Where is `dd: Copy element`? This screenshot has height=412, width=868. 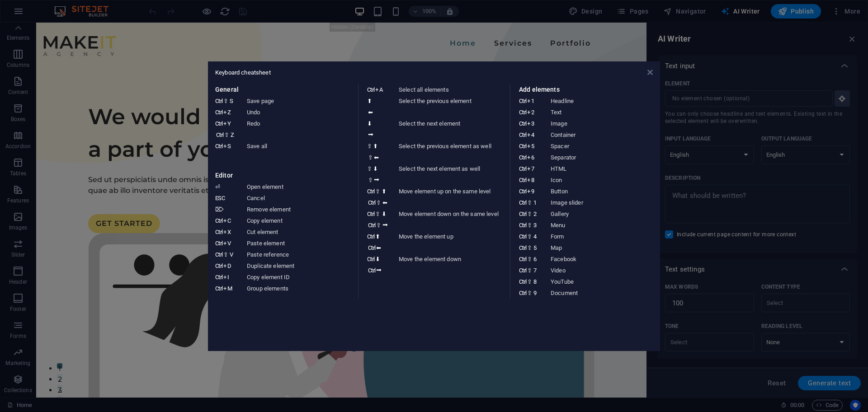
dd: Copy element is located at coordinates (301, 221).